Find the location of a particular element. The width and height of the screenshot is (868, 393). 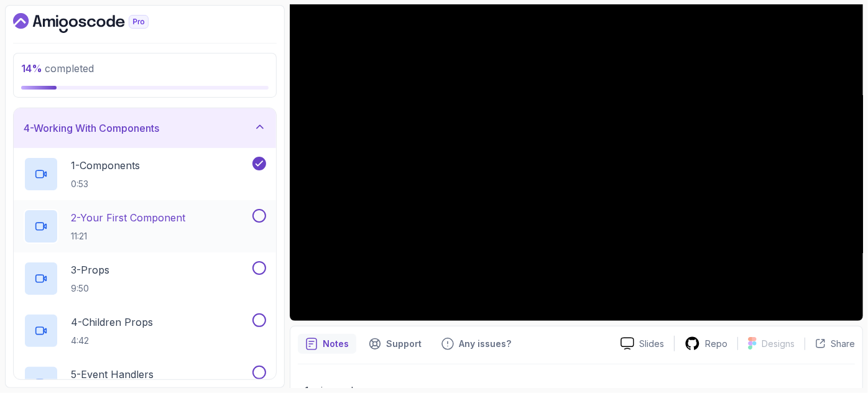

a: Slides is located at coordinates (643, 343).